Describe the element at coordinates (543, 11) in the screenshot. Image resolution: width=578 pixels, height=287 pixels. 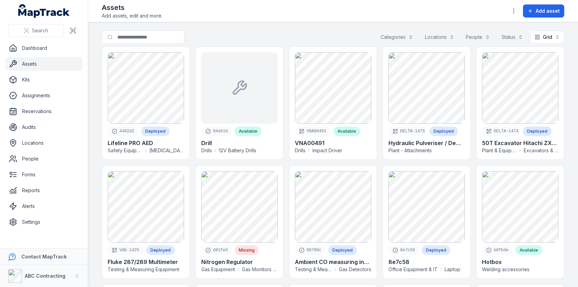
I see `button: Add asset` at that location.